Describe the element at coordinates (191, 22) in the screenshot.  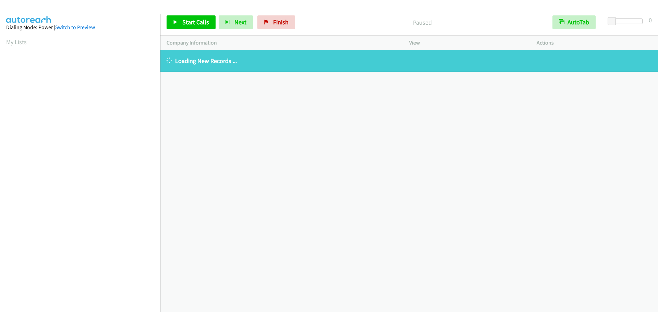
I see `a: Start Calls` at that location.